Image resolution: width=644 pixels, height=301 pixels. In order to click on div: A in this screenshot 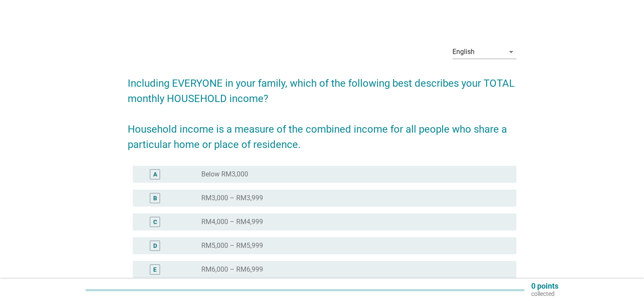, I will do `click(155, 174)`.